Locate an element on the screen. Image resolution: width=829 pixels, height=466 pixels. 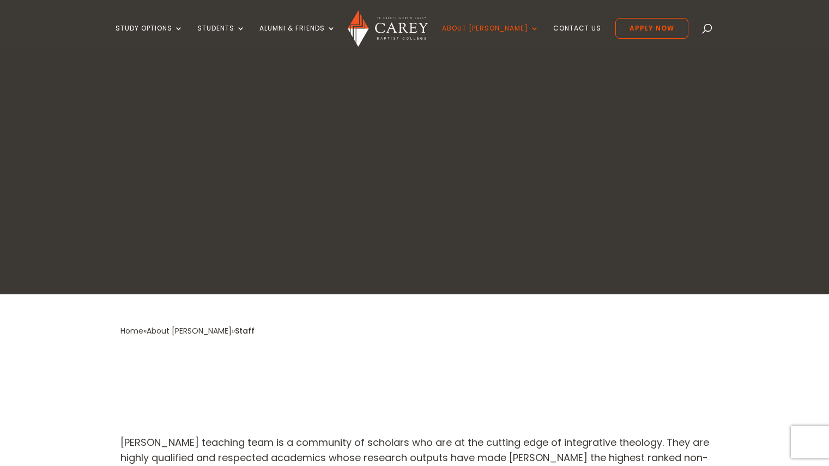
a: Home is located at coordinates (132, 331).